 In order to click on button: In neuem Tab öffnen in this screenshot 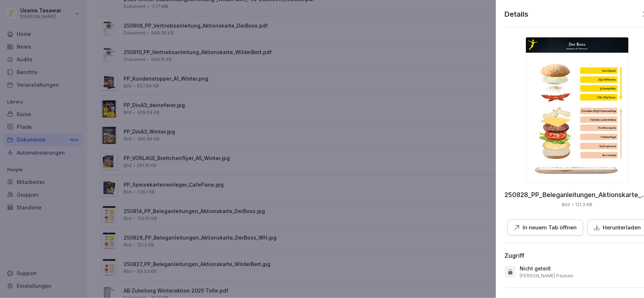, I will do `click(545, 228)`.